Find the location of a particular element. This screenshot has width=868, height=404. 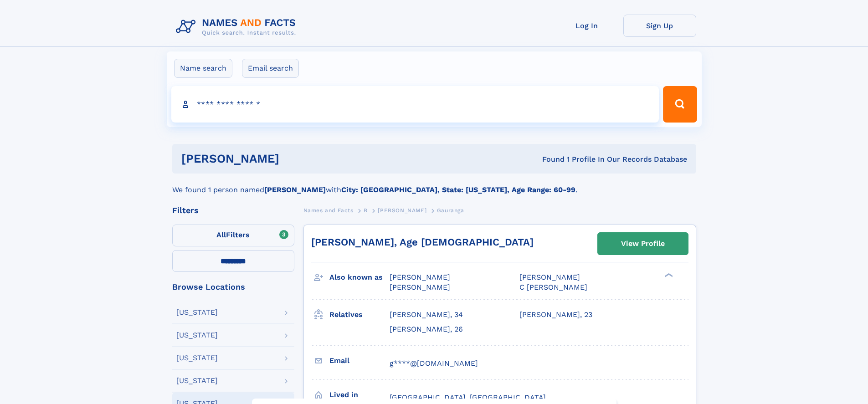

label: Filters is located at coordinates (233, 235).